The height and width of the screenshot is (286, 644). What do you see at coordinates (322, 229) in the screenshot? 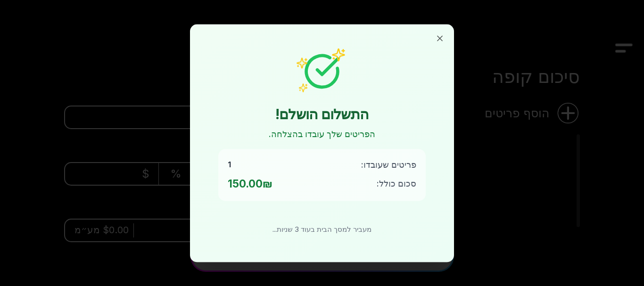
I see `p: מעביר למסך הבית בעוד 3 שניות...` at bounding box center [322, 229].